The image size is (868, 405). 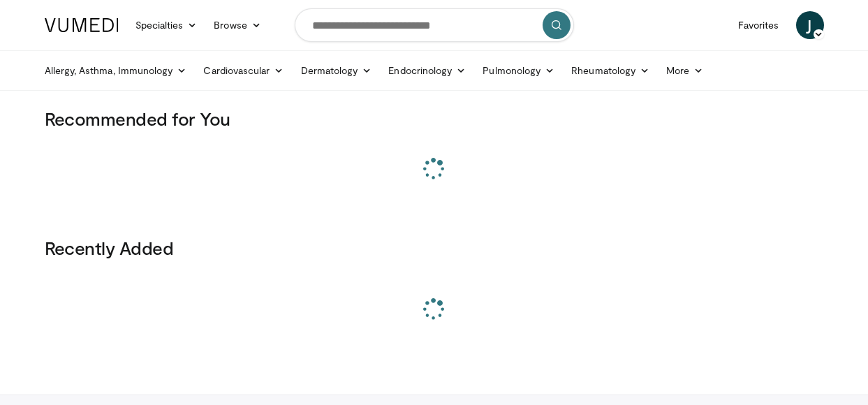 I want to click on a: Rheumatology, so click(x=611, y=71).